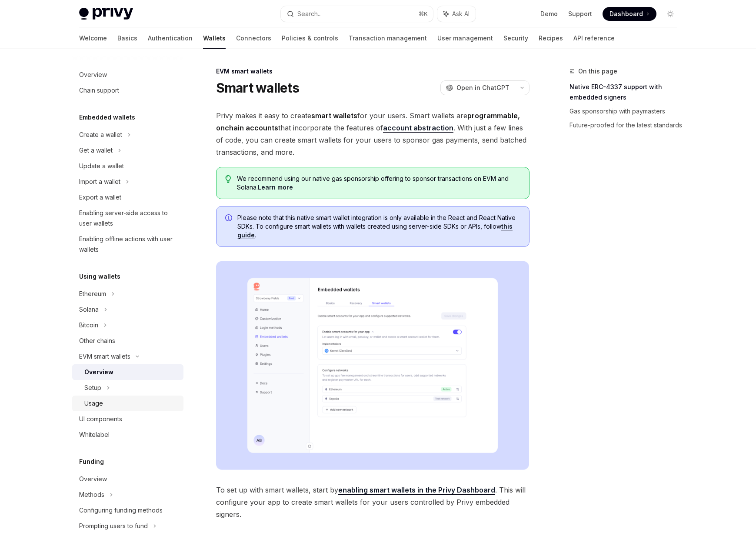  I want to click on div: Prompting users to fund, so click(113, 526).